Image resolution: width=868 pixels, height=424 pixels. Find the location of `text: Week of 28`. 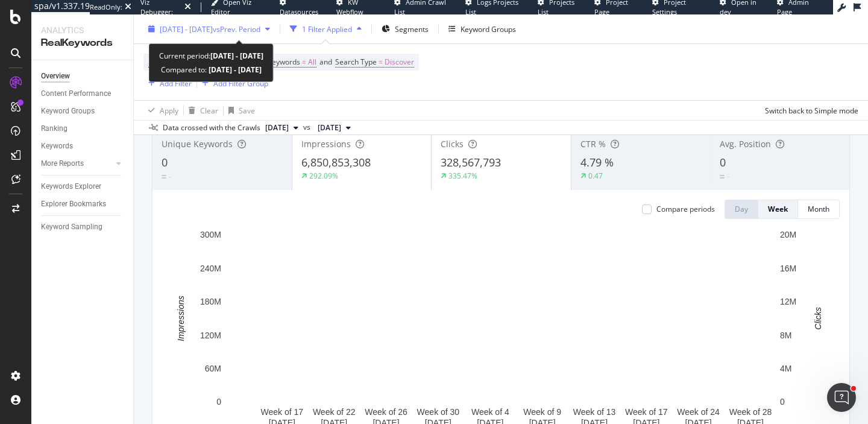

text: Week of 28 is located at coordinates (751, 412).